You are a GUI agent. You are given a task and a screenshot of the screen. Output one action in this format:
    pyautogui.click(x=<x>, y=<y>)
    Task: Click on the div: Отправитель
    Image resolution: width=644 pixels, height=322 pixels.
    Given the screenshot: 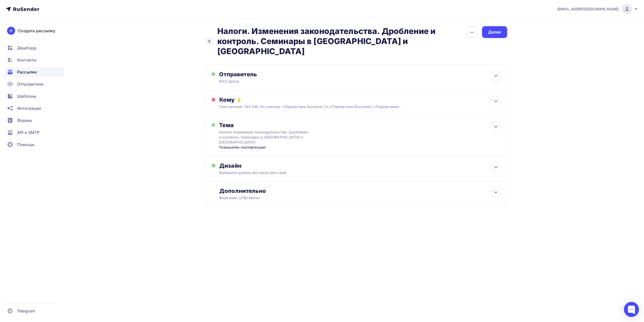 What is the action you would take?
    pyautogui.click(x=274, y=75)
    